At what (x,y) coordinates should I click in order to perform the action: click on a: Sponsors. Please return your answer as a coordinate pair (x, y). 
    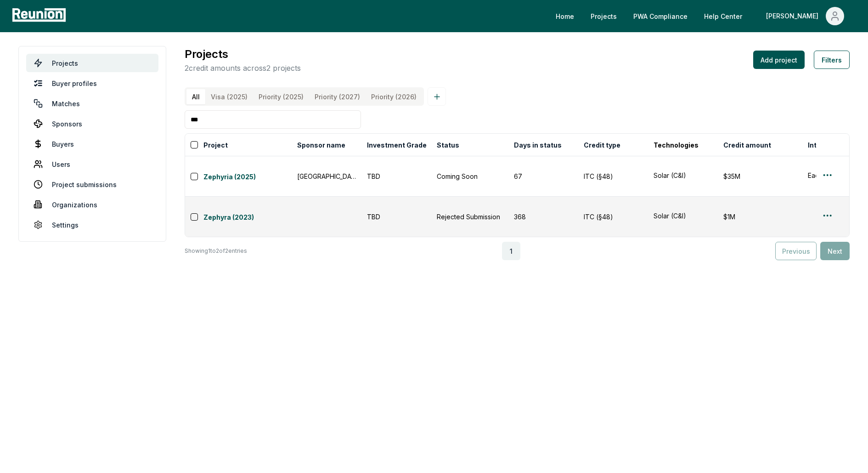
    Looking at the image, I should click on (92, 124).